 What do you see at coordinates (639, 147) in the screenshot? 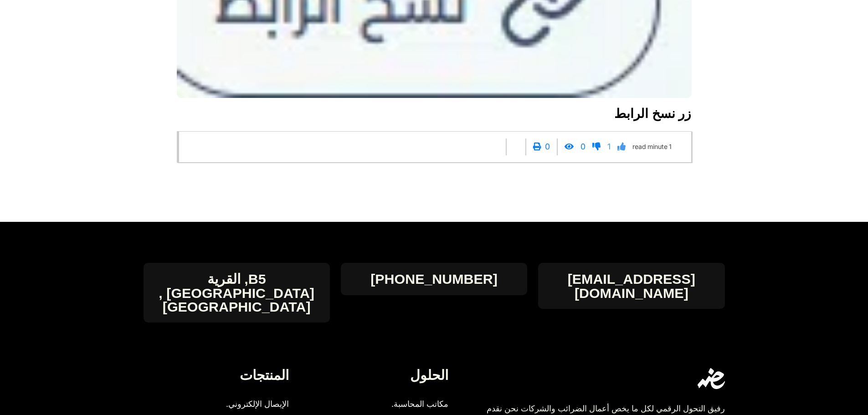
I see `span: read` at bounding box center [639, 147].